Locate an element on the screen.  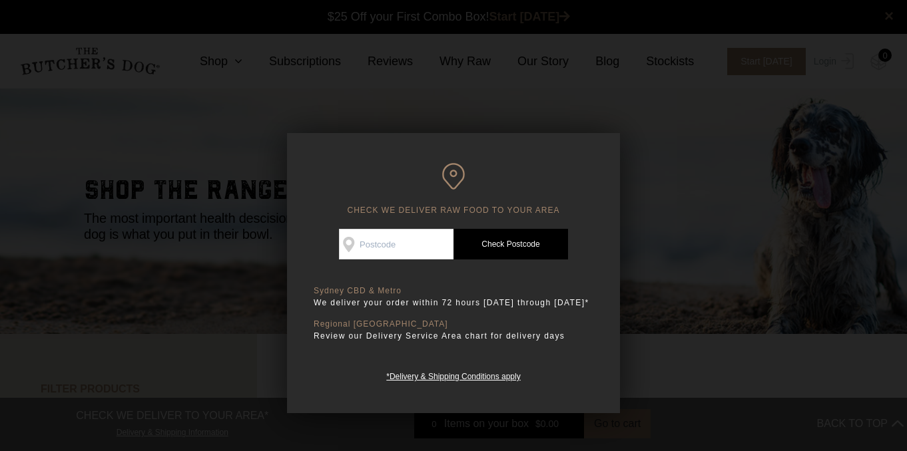
input: Postcode is located at coordinates (396, 244).